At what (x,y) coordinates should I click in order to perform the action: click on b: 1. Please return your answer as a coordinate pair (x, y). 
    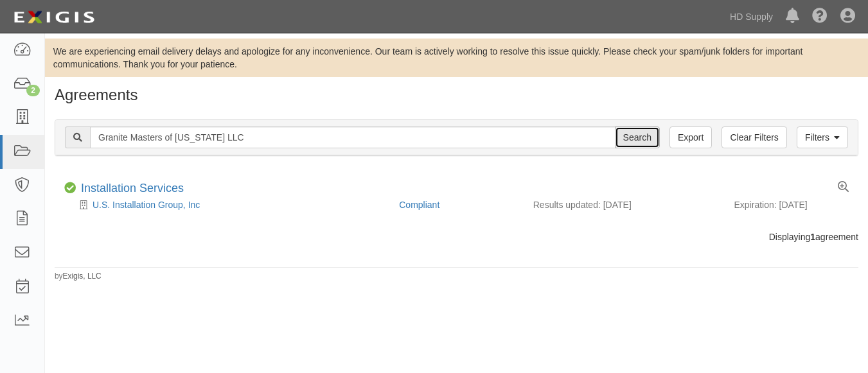
    Looking at the image, I should click on (813, 237).